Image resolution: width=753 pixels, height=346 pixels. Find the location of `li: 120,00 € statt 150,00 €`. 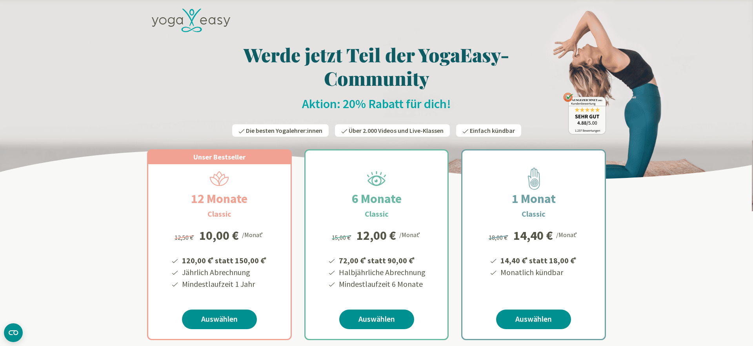

li: 120,00 € statt 150,00 € is located at coordinates (224, 260).